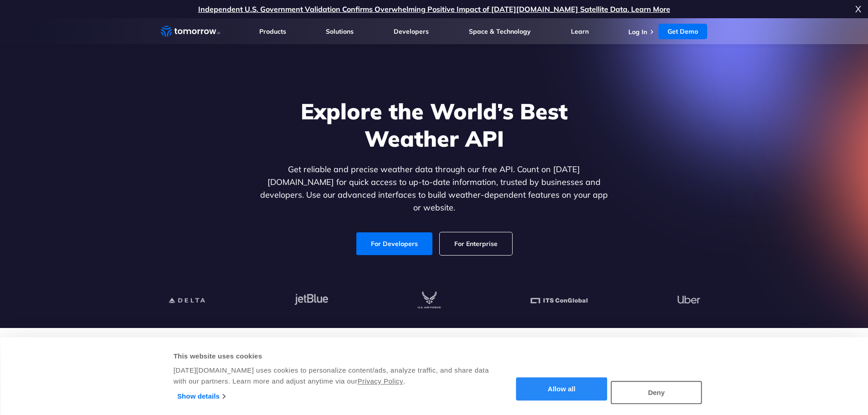  Describe the element at coordinates (476, 244) in the screenshot. I see `a: For Enterprise` at that location.